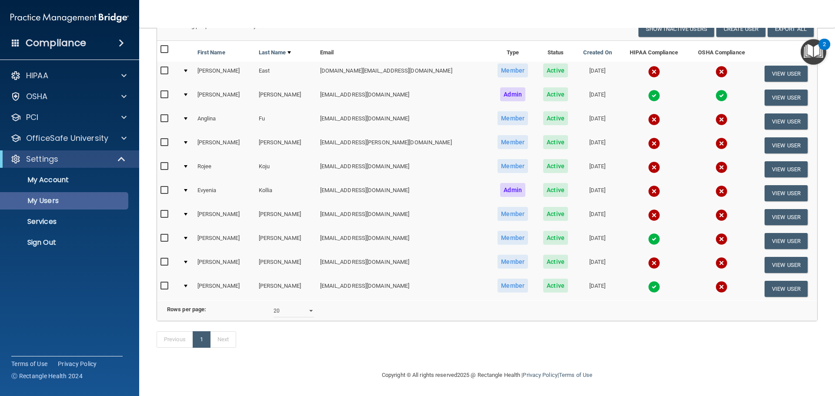  What do you see at coordinates (32, 117) in the screenshot?
I see `p: PCI` at bounding box center [32, 117].